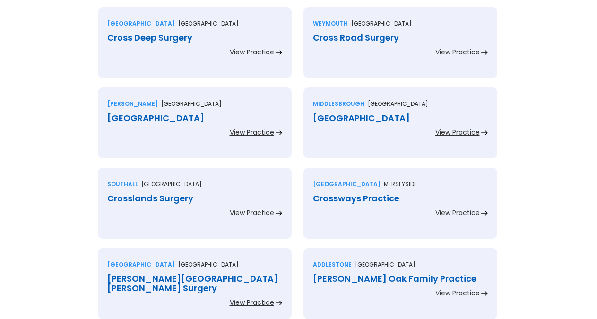 The image size is (597, 319). What do you see at coordinates (122, 184) in the screenshot?
I see `div: Southall` at bounding box center [122, 184].